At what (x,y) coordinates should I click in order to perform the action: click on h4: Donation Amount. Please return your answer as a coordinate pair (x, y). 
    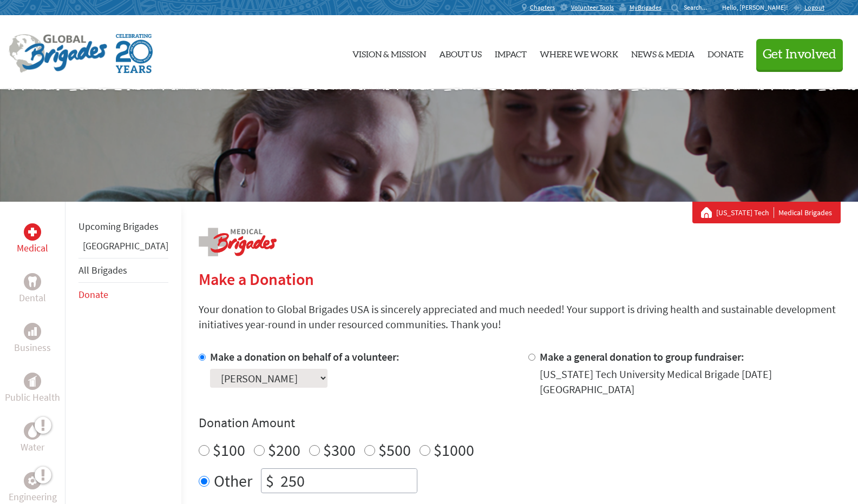
    Looking at the image, I should click on (520, 423).